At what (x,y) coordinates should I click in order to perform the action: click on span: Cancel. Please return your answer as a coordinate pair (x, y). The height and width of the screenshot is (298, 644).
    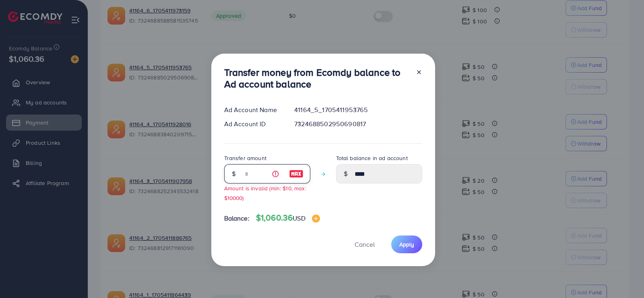
    Looking at the image, I should click on (364, 244).